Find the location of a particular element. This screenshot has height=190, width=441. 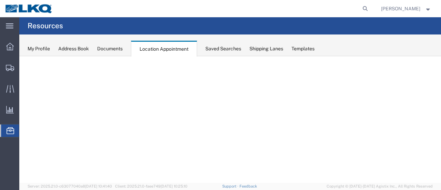

h4: Resources is located at coordinates (45, 26).